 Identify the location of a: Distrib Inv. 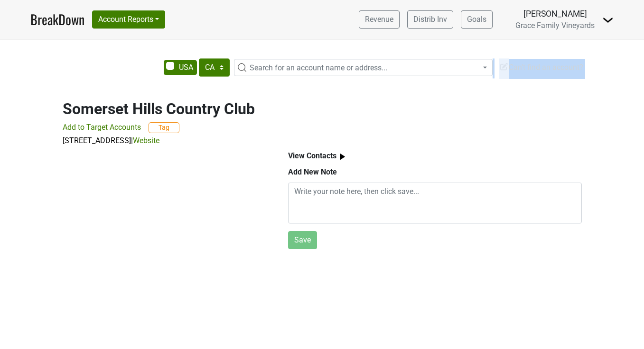
(430, 19).